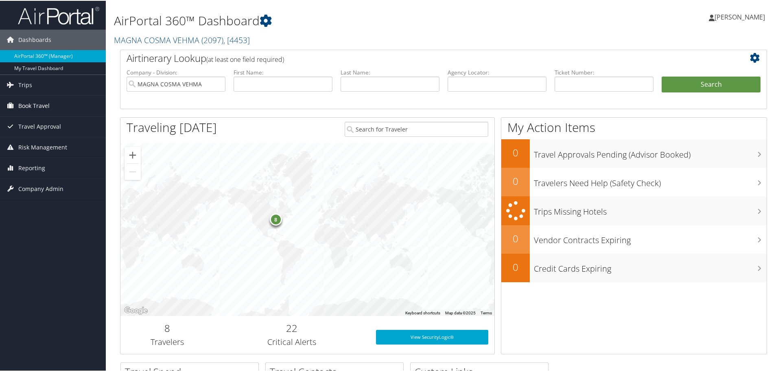  What do you see at coordinates (43, 146) in the screenshot?
I see `span: Risk Management` at bounding box center [43, 146].